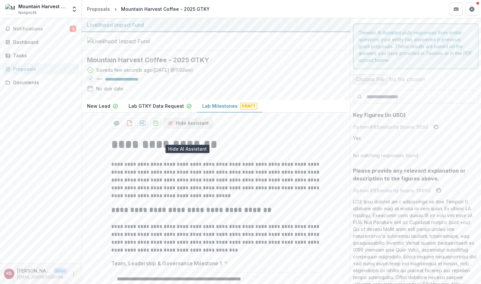  I want to click on button: Hide Assistant, so click(188, 123).